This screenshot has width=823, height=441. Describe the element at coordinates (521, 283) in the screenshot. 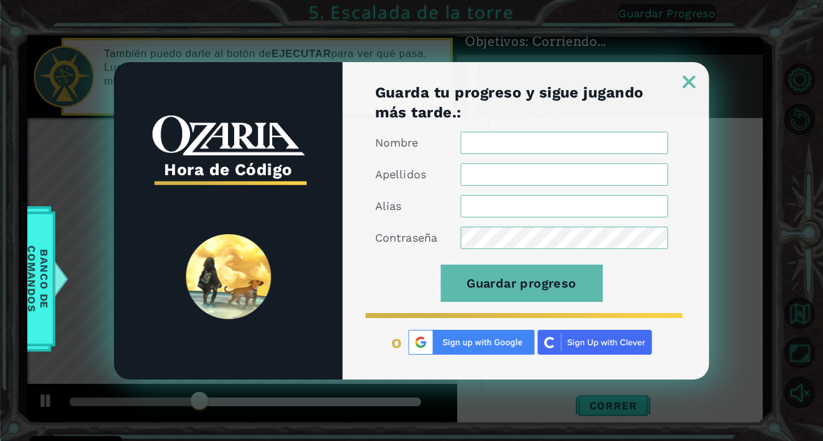

I see `button: Guardar progreso` at that location.